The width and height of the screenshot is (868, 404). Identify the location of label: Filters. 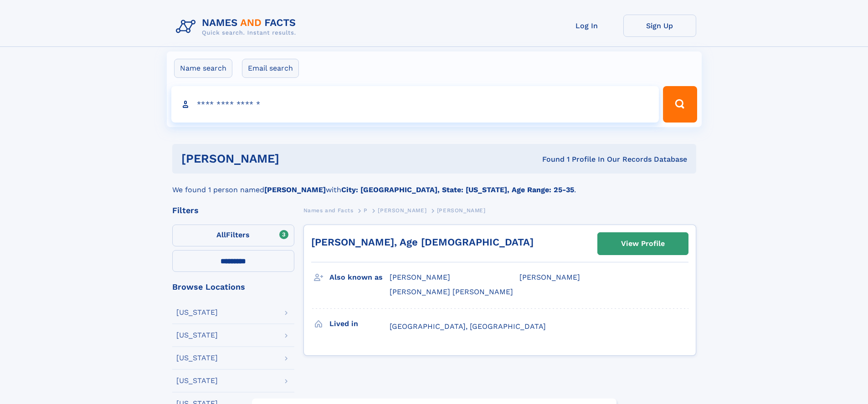
(234, 235).